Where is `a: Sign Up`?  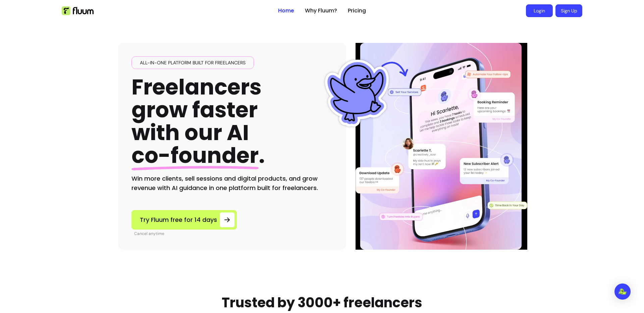 a: Sign Up is located at coordinates (569, 11).